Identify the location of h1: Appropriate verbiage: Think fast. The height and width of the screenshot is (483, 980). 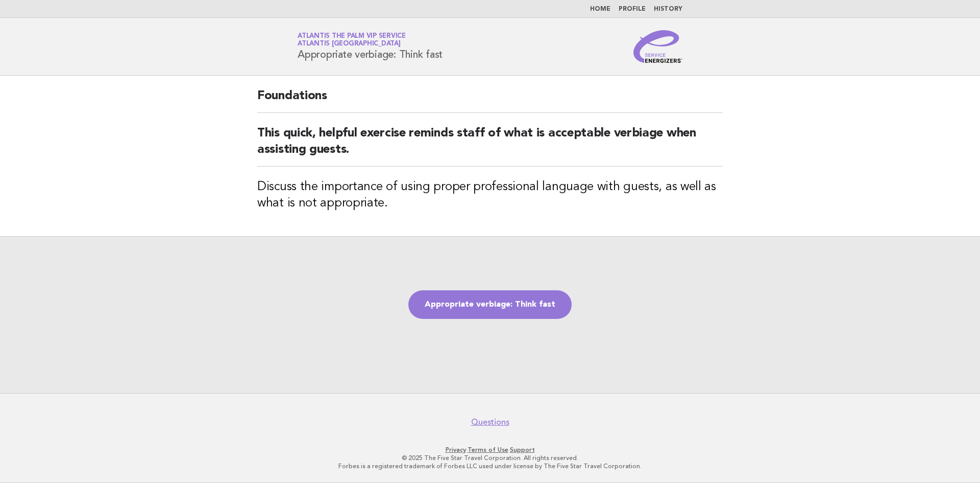
(370, 46).